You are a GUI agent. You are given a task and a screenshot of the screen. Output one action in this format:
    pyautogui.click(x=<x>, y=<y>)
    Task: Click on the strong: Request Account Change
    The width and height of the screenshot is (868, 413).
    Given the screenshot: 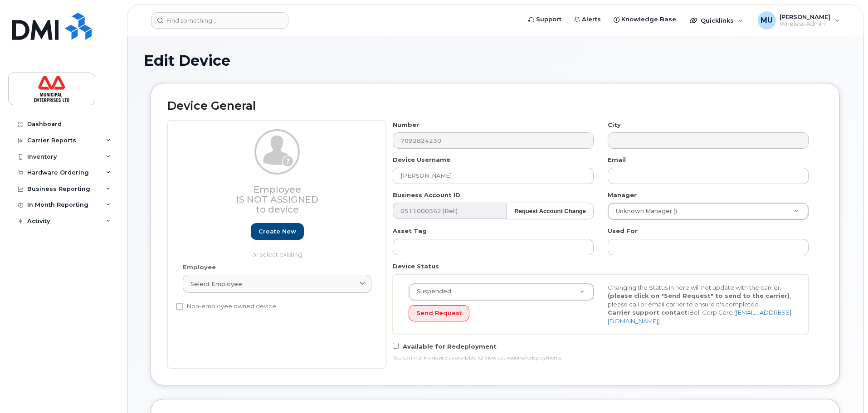 What is the action you would take?
    pyautogui.click(x=550, y=211)
    